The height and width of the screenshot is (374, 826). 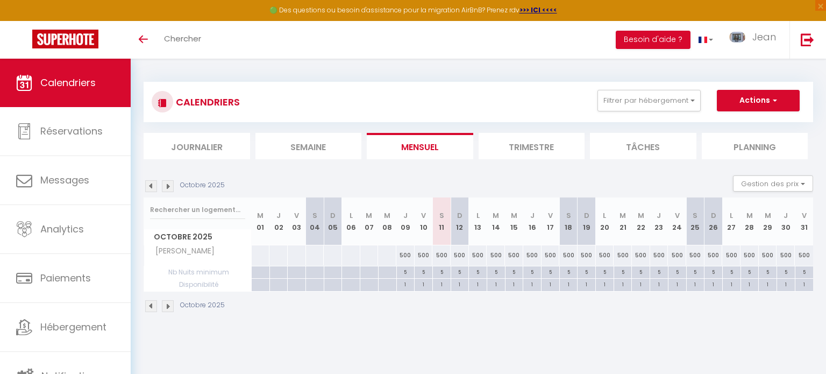 I want to click on strong: >>> ICI <<<<, so click(x=538, y=10).